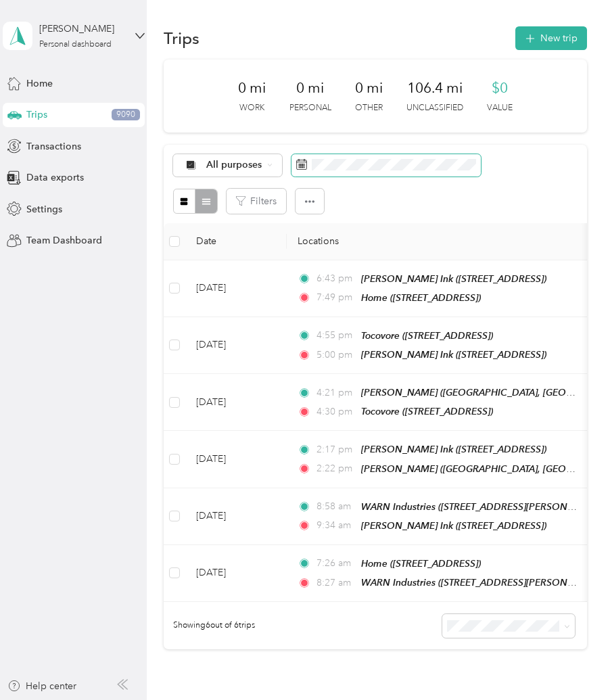 The image size is (610, 700). Describe the element at coordinates (335, 335) in the screenshot. I see `span: 4:55 pm` at that location.